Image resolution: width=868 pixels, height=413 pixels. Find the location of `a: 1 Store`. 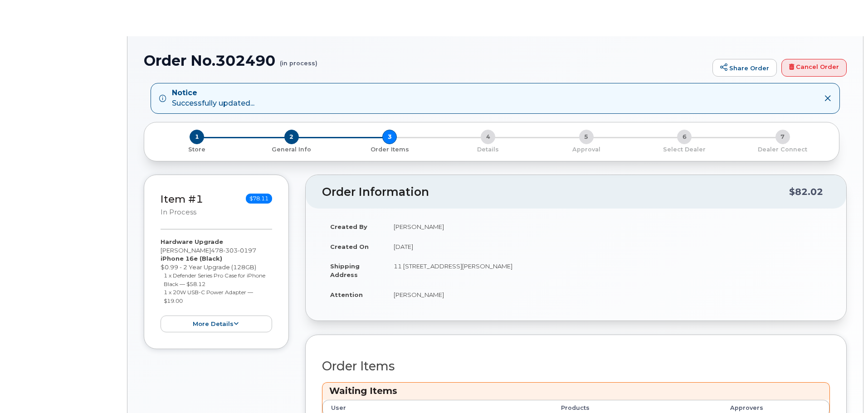

a: 1 Store is located at coordinates (197, 149).